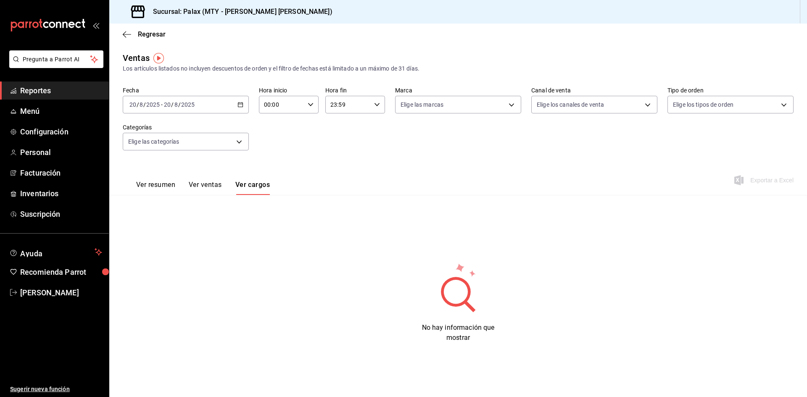  What do you see at coordinates (186, 127) in the screenshot?
I see `label: Categorías` at bounding box center [186, 127].